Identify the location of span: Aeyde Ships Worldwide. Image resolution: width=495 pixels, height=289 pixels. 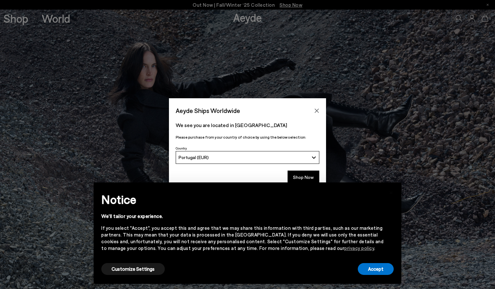
(208, 111).